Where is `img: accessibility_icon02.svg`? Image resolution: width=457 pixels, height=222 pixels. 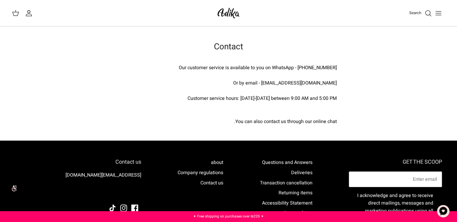
img: accessibility_icon02.svg is located at coordinates (13, 188).